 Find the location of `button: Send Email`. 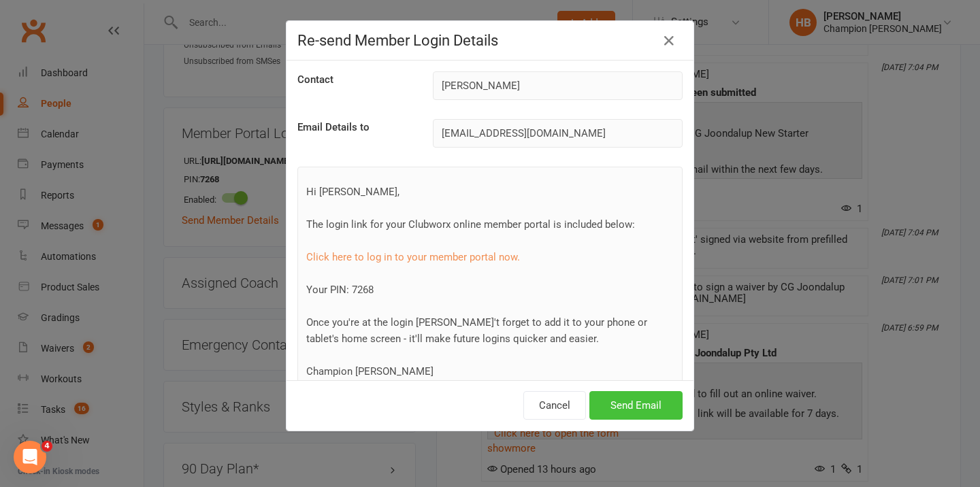

button: Send Email is located at coordinates (635, 406).